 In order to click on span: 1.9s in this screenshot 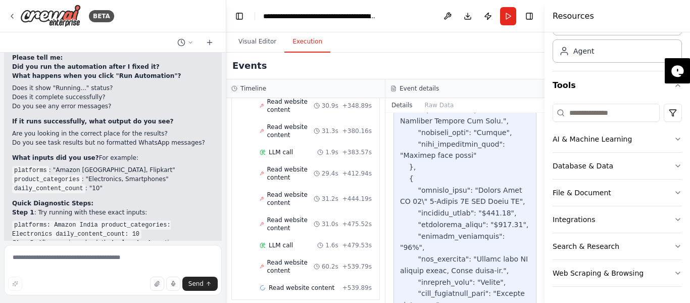, I will do `click(332, 152)`.